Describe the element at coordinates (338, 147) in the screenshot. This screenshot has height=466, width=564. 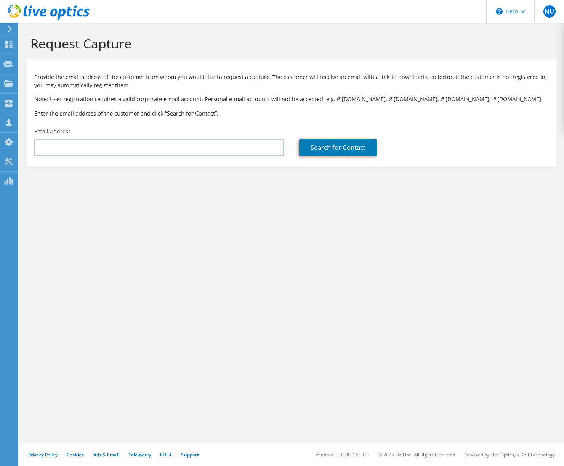
I see `a: Search for Contact` at that location.